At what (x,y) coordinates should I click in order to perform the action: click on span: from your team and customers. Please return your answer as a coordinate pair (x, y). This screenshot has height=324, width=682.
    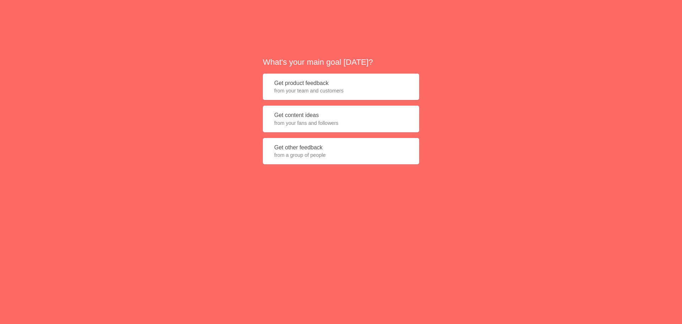
    Looking at the image, I should click on (341, 91).